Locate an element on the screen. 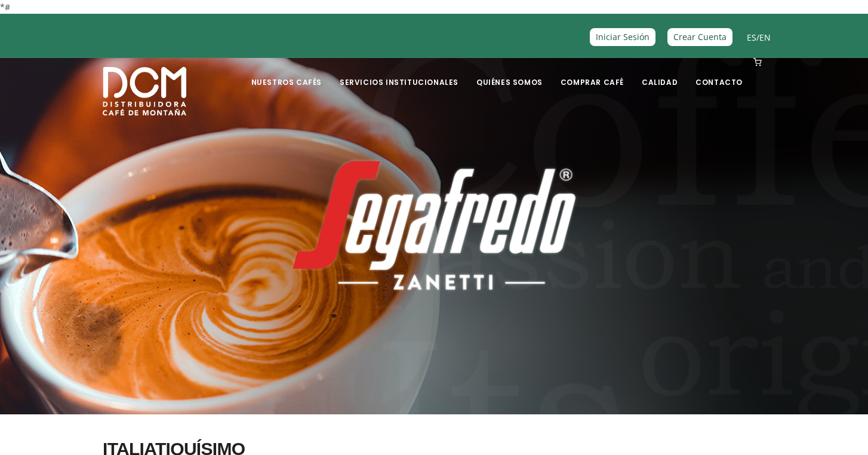 Image resolution: width=868 pixels, height=455 pixels. a: Contacto is located at coordinates (719, 73).